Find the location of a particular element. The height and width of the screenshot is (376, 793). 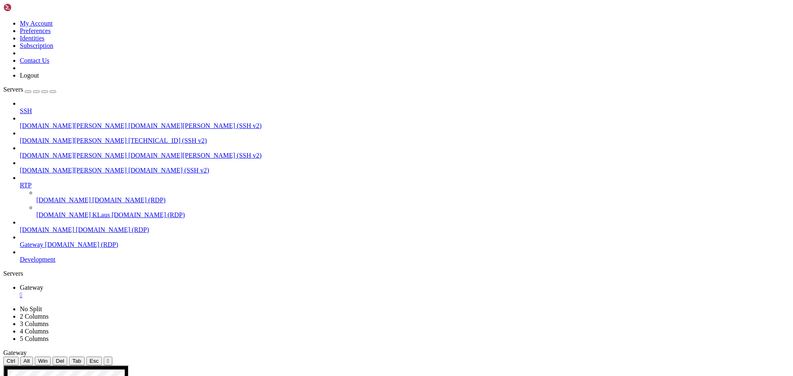

button: Win is located at coordinates (43, 361).